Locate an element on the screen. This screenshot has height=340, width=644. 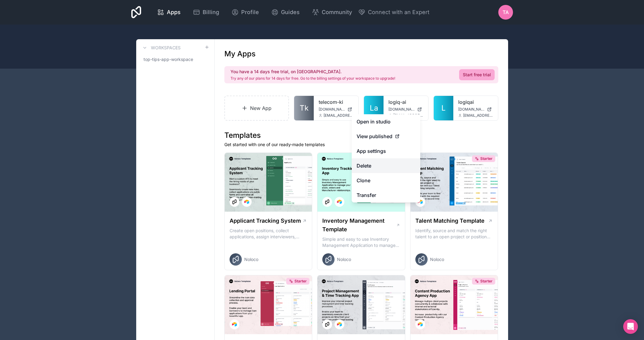
span: Community is located at coordinates (336, 12).